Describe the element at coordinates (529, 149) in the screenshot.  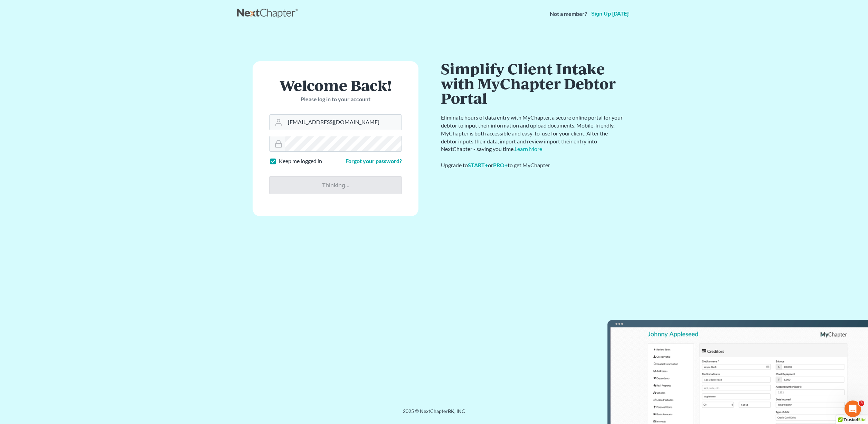
I see `a: Learn More` at that location.